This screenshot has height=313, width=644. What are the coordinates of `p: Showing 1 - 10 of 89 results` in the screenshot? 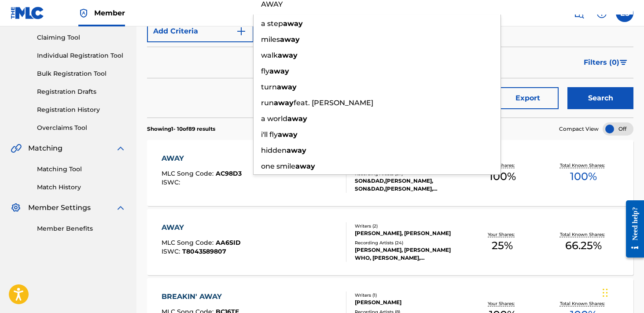 It's located at (181, 129).